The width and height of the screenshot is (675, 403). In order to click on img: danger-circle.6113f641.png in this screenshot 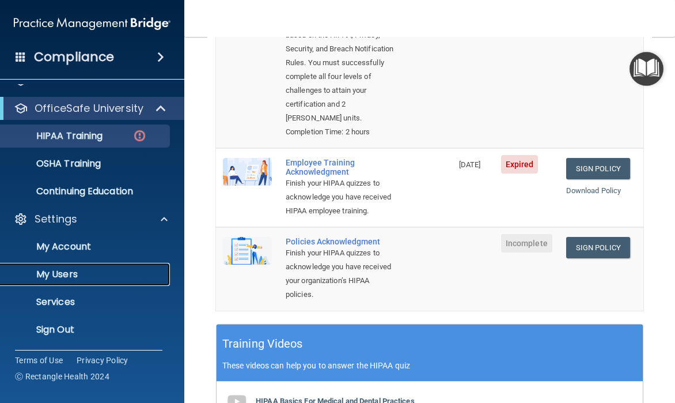, I will do `click(139, 135)`.